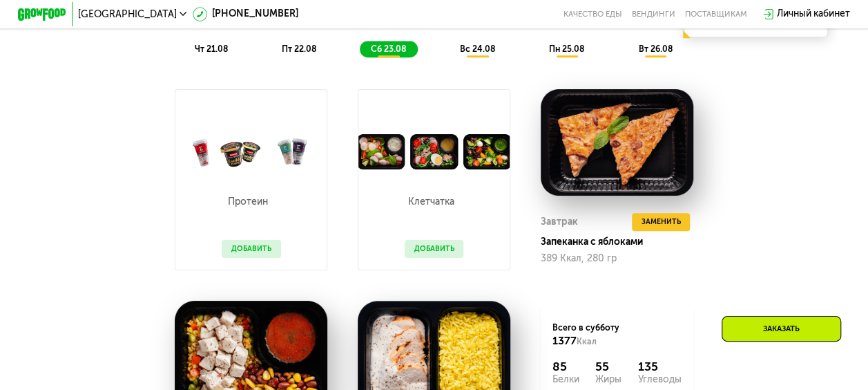 This screenshot has height=390, width=868. What do you see at coordinates (431, 202) in the screenshot?
I see `p: Клетчатка` at bounding box center [431, 202].